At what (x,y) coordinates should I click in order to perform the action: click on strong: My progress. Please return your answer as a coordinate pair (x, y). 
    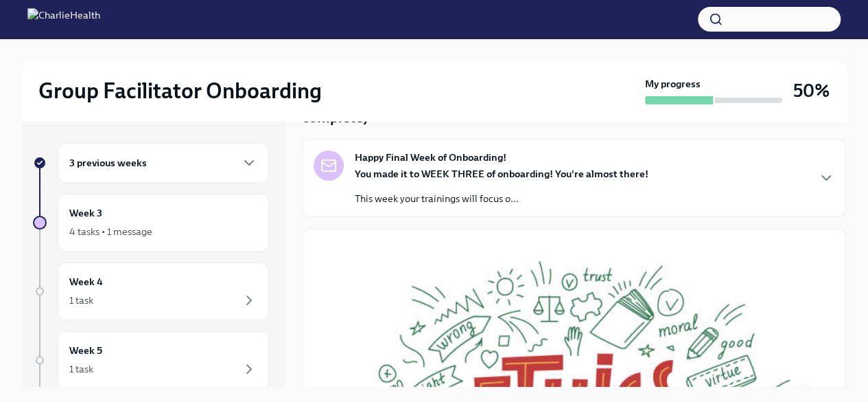
    Looking at the image, I should click on (672, 84).